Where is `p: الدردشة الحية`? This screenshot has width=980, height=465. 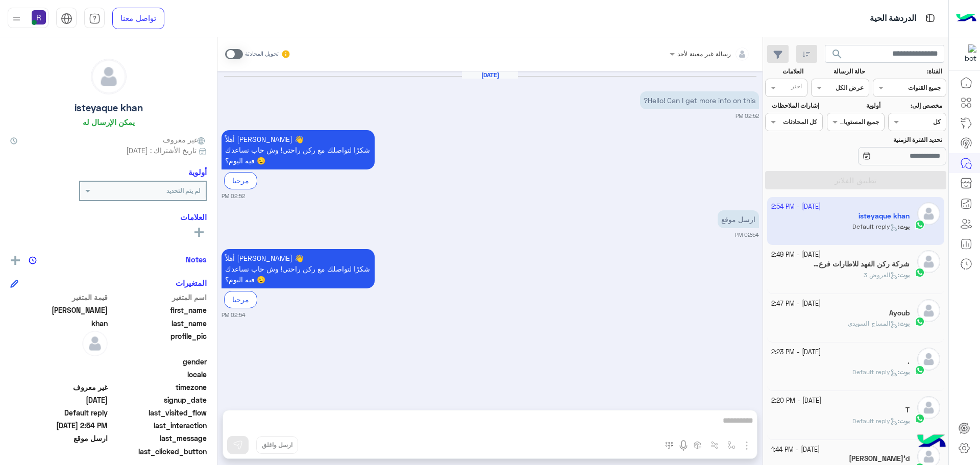
p: الدردشة الحية is located at coordinates (893, 19).